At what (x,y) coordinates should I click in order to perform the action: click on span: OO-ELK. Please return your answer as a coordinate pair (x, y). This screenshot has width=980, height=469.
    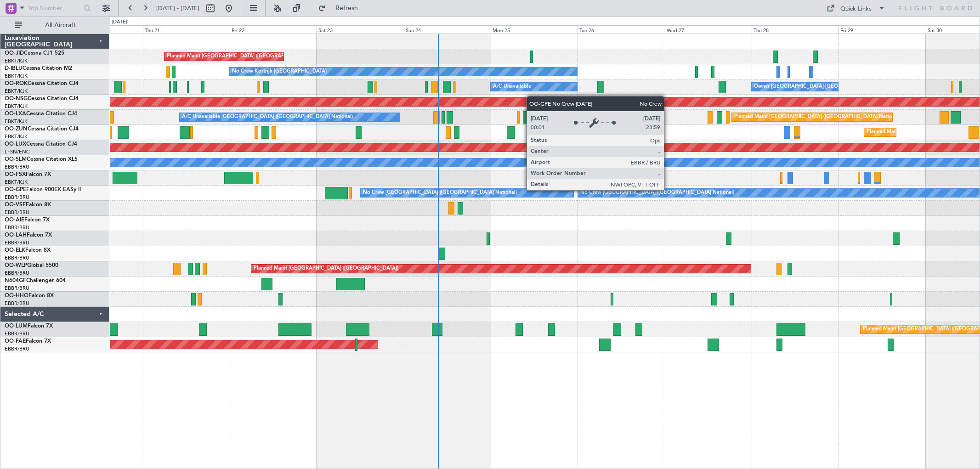
    Looking at the image, I should click on (14, 250).